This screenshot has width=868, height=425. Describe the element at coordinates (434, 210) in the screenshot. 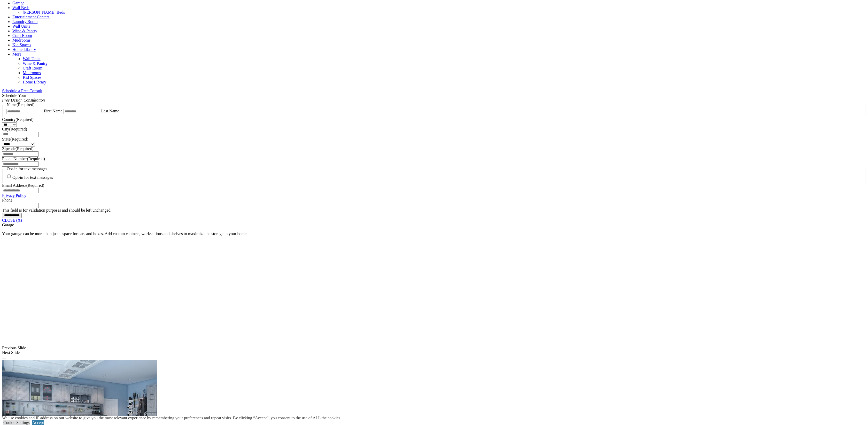

I see `div: This field is for validation purposes and should be left unchanged.` at that location.